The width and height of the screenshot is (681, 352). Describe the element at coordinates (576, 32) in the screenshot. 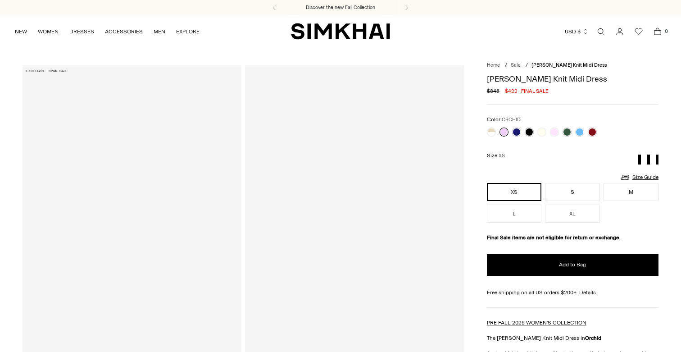

I see `button: USD $` at that location.